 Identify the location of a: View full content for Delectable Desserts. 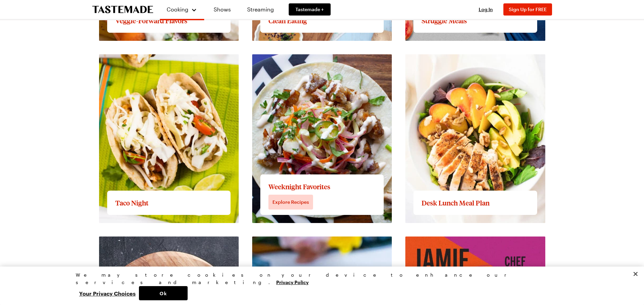
(304, 241).